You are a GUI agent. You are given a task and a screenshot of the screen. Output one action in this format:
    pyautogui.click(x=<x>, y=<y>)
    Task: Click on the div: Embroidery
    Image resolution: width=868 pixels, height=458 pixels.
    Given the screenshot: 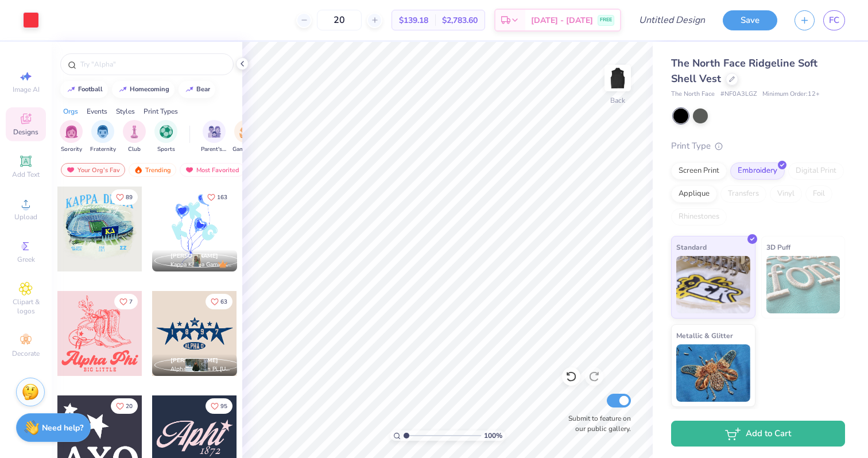 What is the action you would take?
    pyautogui.click(x=757, y=171)
    